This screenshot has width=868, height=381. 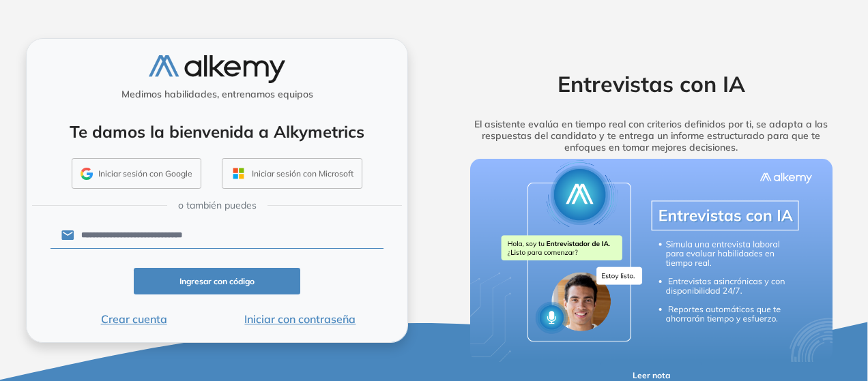 I want to click on button: Iniciar sesión con Google, so click(x=137, y=174).